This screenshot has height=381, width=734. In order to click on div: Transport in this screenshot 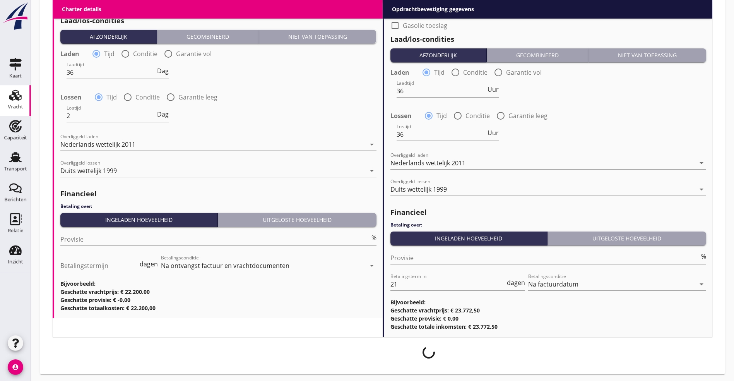, I will do `click(15, 168)`.